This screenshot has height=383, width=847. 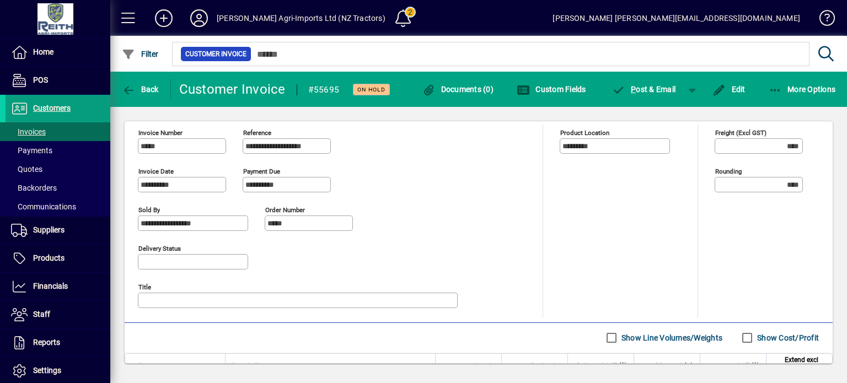 What do you see at coordinates (58, 81) in the screenshot?
I see `a: POS` at bounding box center [58, 81].